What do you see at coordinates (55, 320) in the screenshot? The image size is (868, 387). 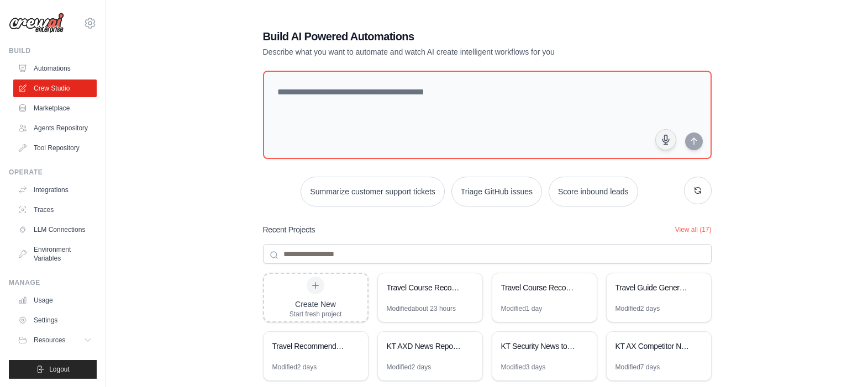 I see `a: Settings` at bounding box center [55, 320].